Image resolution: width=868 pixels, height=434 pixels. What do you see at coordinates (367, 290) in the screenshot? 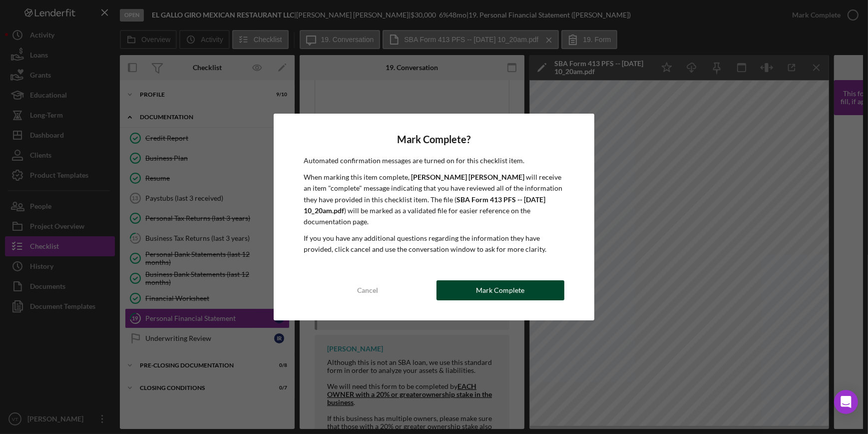
I see `button: Cancel` at bounding box center [367, 290].